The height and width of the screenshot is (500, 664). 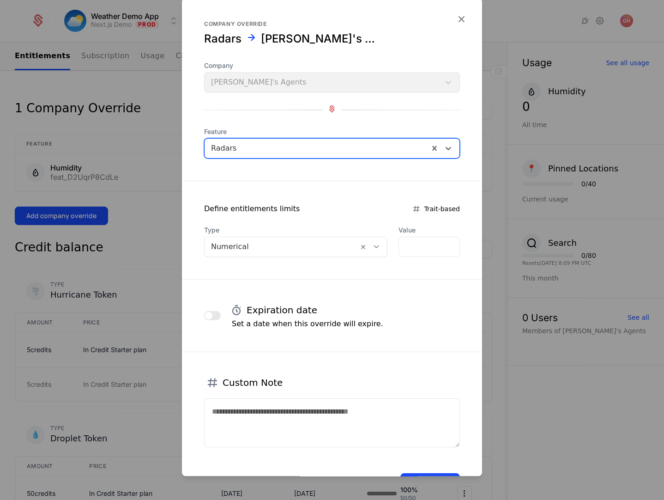 What do you see at coordinates (282, 310) in the screenshot?
I see `h4: Expiration date` at bounding box center [282, 310].